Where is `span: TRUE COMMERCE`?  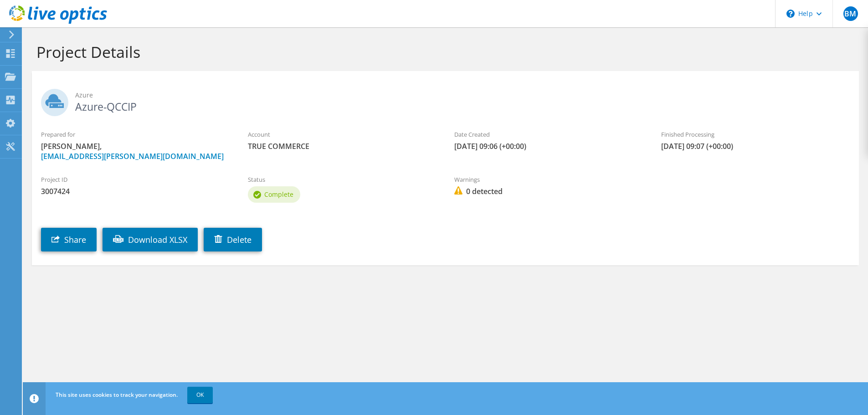
span: TRUE COMMERCE is located at coordinates (342, 146).